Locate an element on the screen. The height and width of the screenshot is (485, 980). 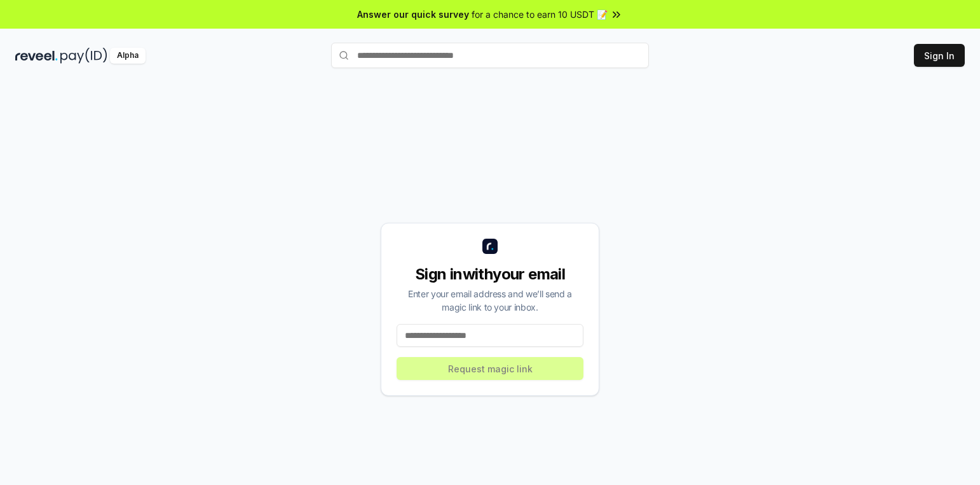
img: reveel_dark is located at coordinates (36, 55).